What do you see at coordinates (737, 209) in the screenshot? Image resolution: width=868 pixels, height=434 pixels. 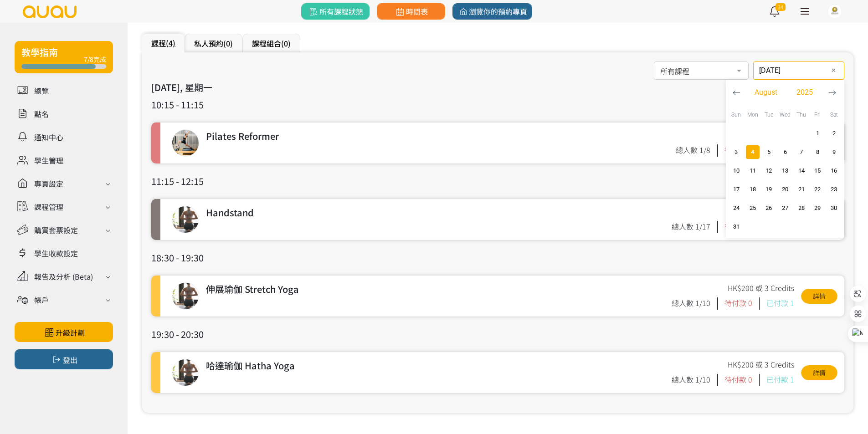 I see `span: 24` at bounding box center [737, 209].